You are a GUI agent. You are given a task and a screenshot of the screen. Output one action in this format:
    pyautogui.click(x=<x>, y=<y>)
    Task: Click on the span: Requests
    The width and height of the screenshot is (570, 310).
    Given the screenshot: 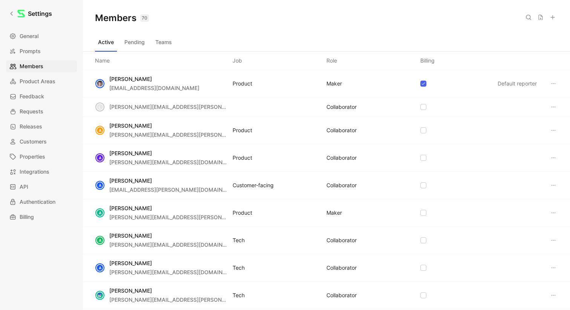 What is the action you would take?
    pyautogui.click(x=31, y=111)
    